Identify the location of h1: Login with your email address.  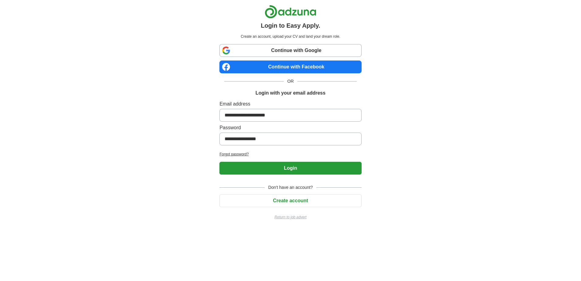
(291, 93).